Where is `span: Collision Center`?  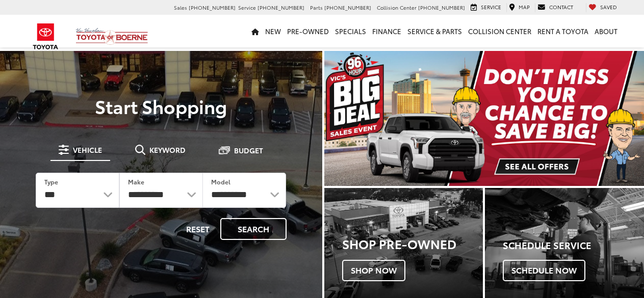
span: Collision Center is located at coordinates (397, 7).